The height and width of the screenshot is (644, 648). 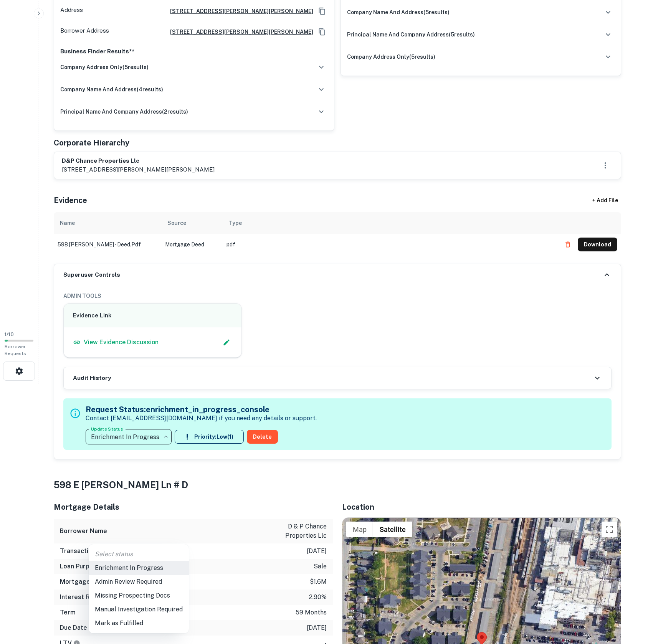 I want to click on li: Enrichment In Progress, so click(x=139, y=569).